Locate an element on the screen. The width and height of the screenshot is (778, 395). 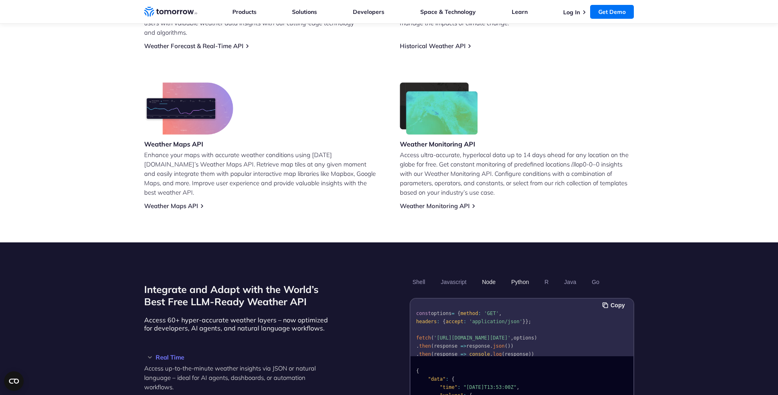
button: R is located at coordinates (546, 282).